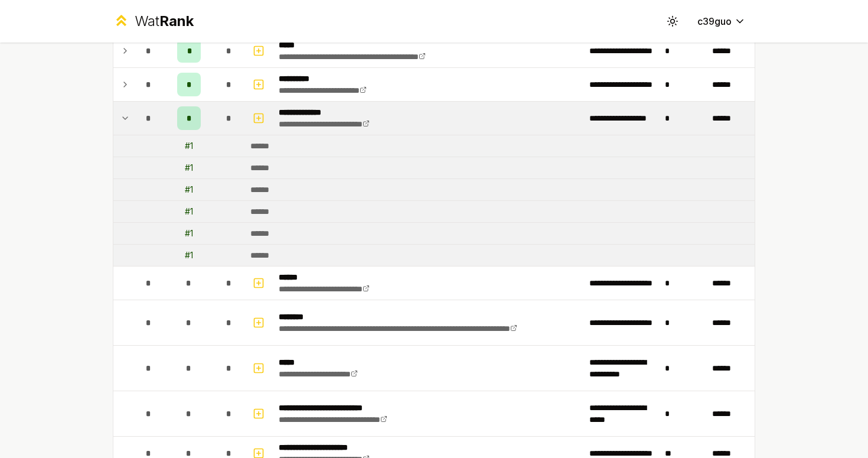 This screenshot has height=458, width=868. Describe the element at coordinates (164, 22) in the screenshot. I see `div: Wat` at that location.